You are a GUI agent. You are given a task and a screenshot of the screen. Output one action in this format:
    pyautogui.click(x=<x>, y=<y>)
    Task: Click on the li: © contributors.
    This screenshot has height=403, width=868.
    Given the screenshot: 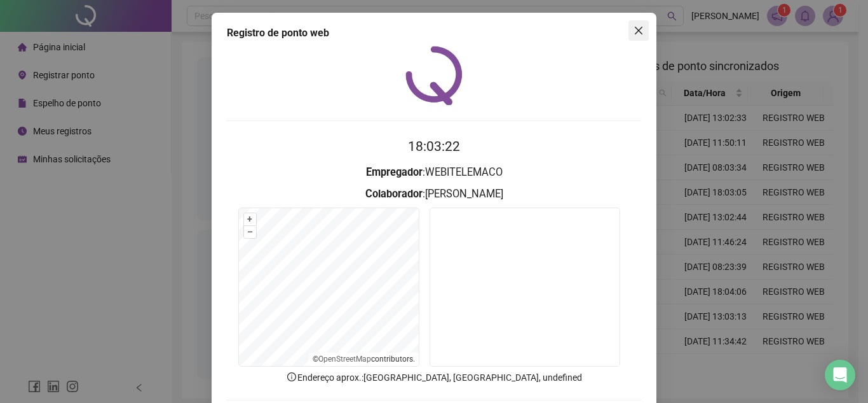 What is the action you would take?
    pyautogui.click(x=364, y=359)
    